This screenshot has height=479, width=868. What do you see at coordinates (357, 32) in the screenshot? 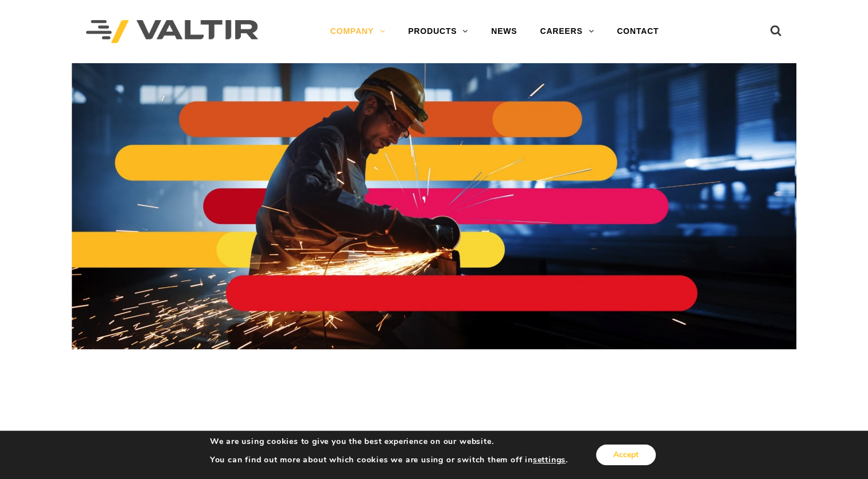
I see `a: COMPANY` at bounding box center [357, 32].